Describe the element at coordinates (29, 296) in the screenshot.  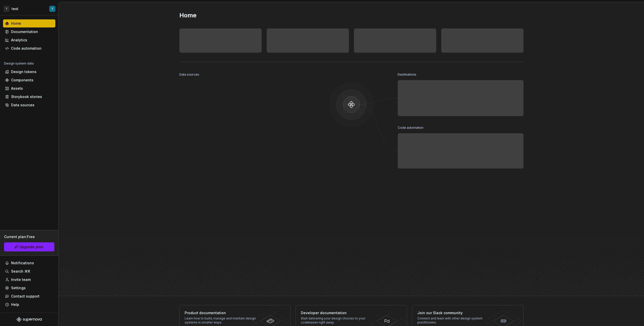
I see `button: Contact support` at that location.